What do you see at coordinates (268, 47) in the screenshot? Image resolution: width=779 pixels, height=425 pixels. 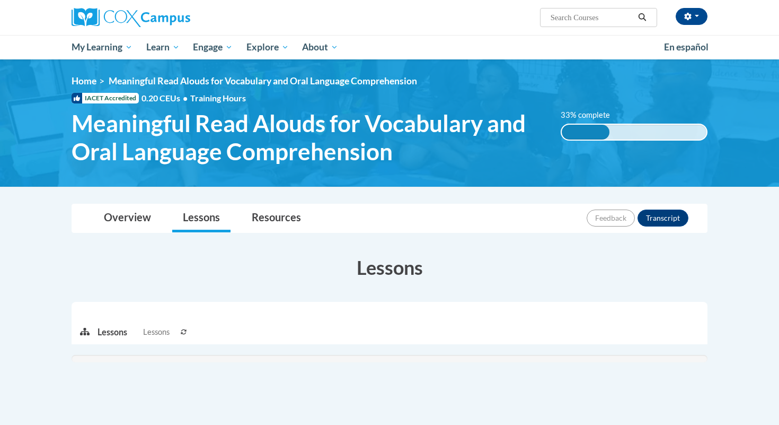 I see `span: Explore` at bounding box center [268, 47].